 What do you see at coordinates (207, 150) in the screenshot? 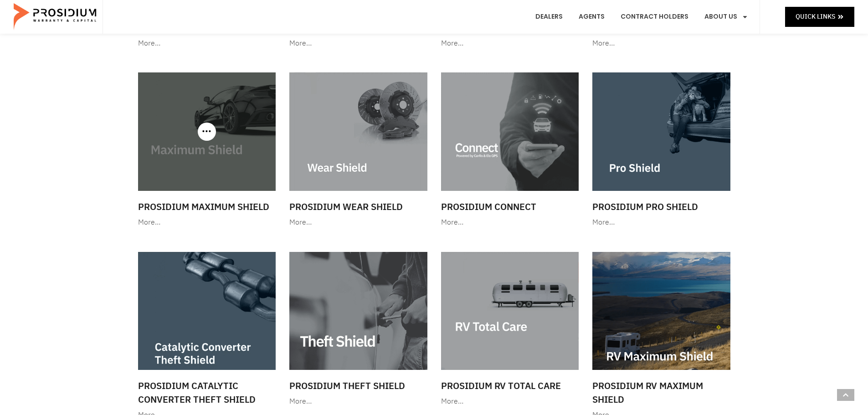
I see `a: Prosidium Maximum Shield More…` at bounding box center [207, 150].